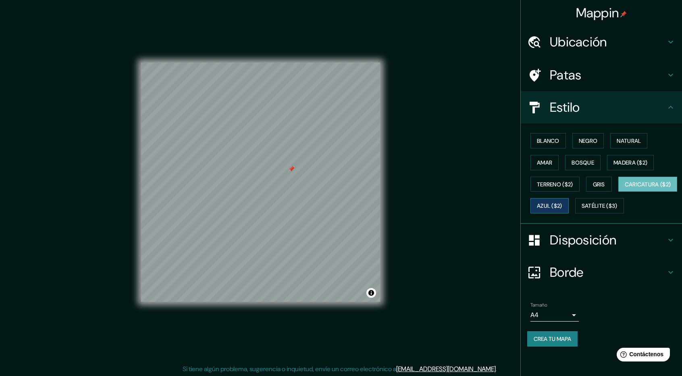 The height and width of the screenshot is (376, 682). I want to click on font: Caricatura ($2), so click(648, 184).